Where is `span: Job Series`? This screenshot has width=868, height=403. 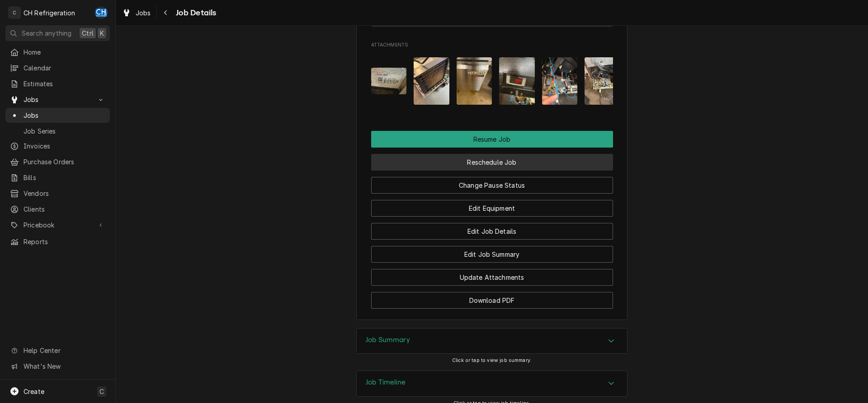 span: Job Series is located at coordinates (65, 131).